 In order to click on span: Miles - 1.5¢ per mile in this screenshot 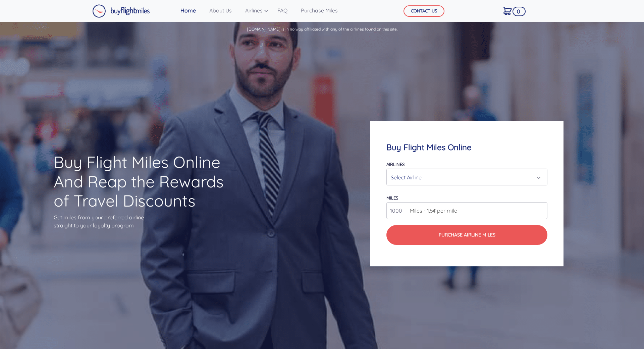, I will do `click(431, 210)`.